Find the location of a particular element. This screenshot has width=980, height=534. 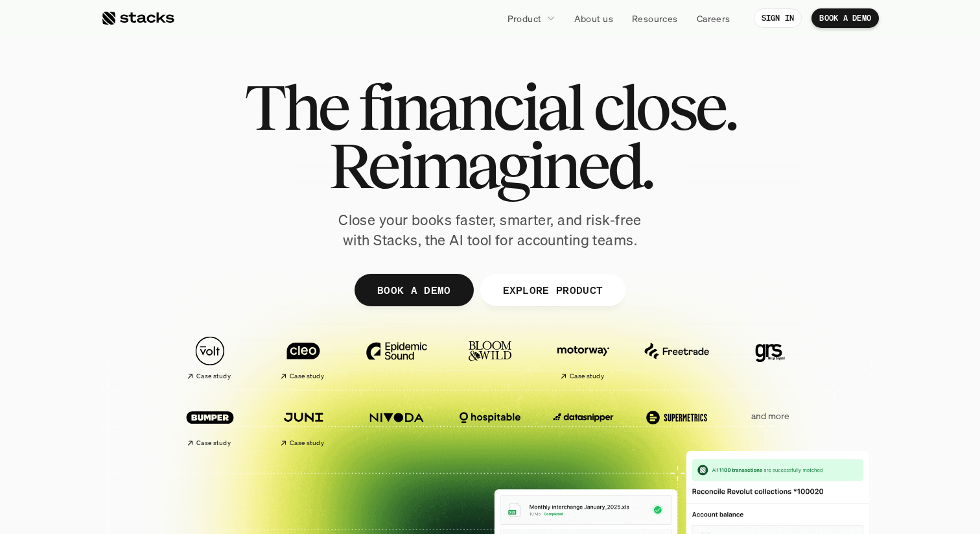

a: EXPLORE PRODUCT is located at coordinates (553, 290).